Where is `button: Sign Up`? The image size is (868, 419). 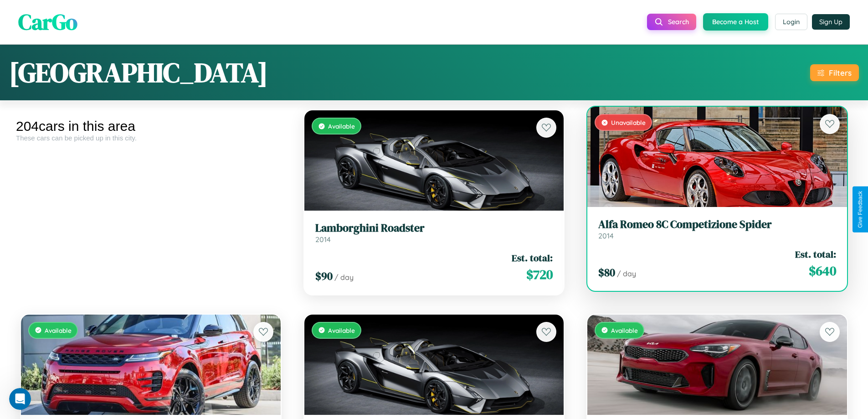 button: Sign Up is located at coordinates (831, 22).